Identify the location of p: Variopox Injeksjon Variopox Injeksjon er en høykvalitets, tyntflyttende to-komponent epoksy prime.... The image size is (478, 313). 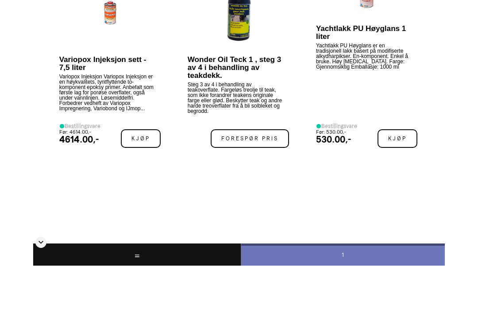
(107, 99).